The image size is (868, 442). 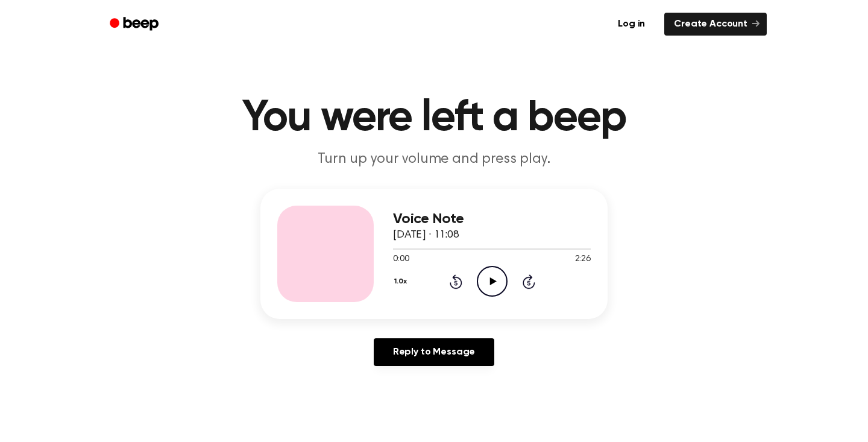 What do you see at coordinates (492, 219) in the screenshot?
I see `h3: Voice Note` at bounding box center [492, 219].